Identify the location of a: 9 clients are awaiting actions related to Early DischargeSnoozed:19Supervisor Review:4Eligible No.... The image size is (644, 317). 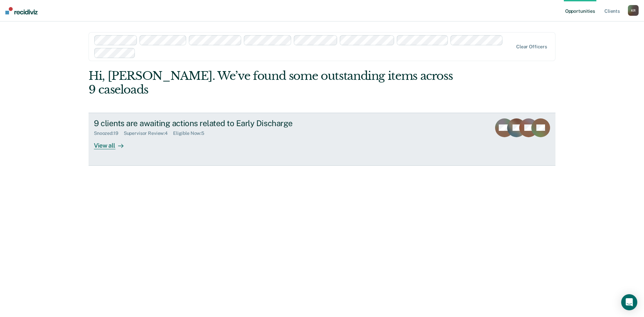
(322, 139).